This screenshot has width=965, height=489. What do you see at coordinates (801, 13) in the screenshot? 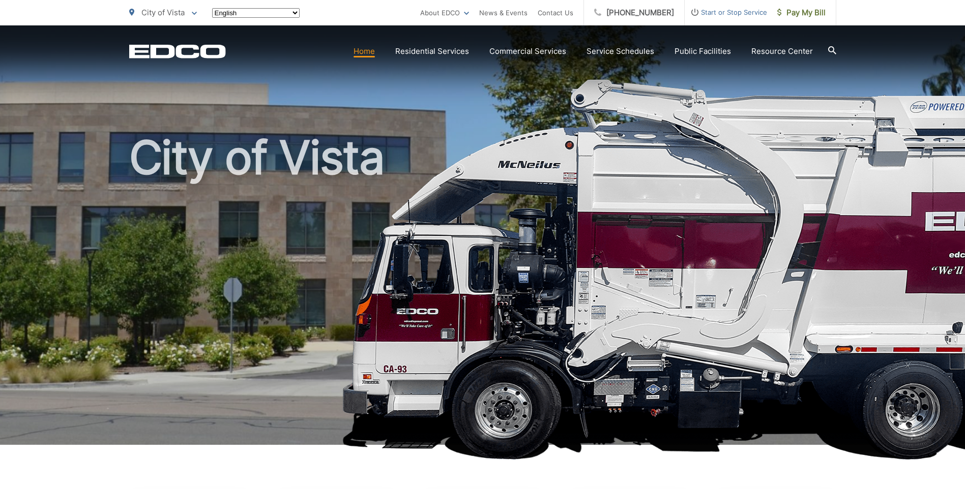
I see `span: Pay My Bill` at bounding box center [801, 13].